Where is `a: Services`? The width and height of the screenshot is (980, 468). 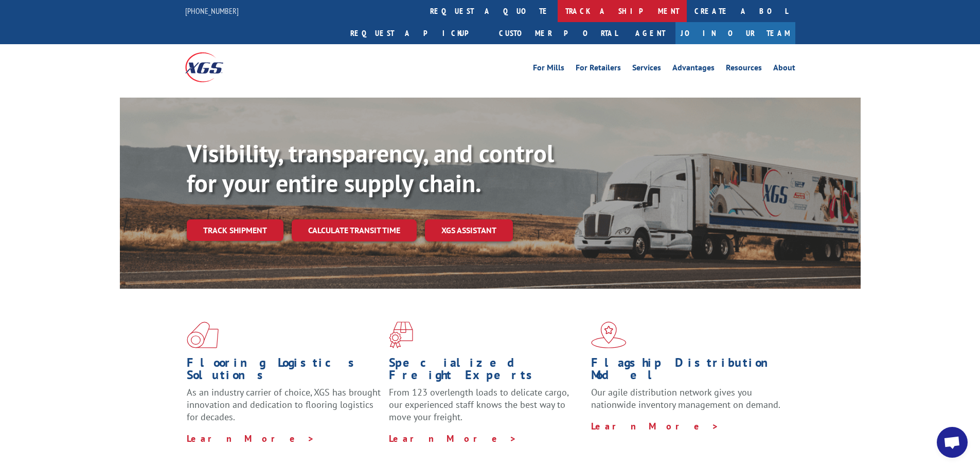 a: Services is located at coordinates (647, 69).